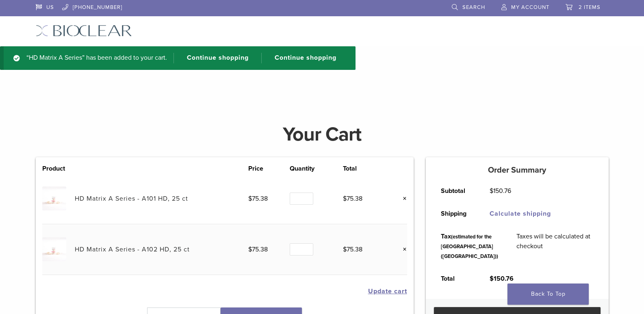 This screenshot has height=314, width=644. Describe the element at coordinates (518, 171) in the screenshot. I see `h5: Order Summary` at that location.